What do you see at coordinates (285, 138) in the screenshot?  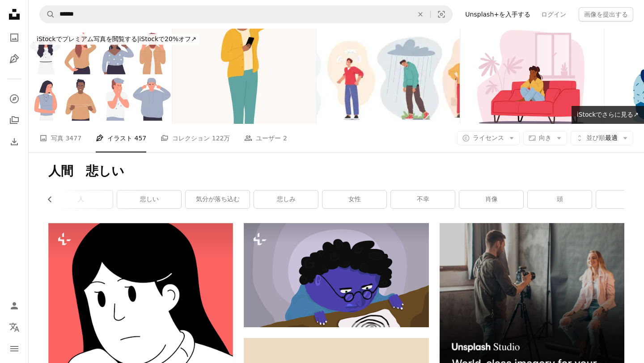 I see `span: 2` at bounding box center [285, 138].